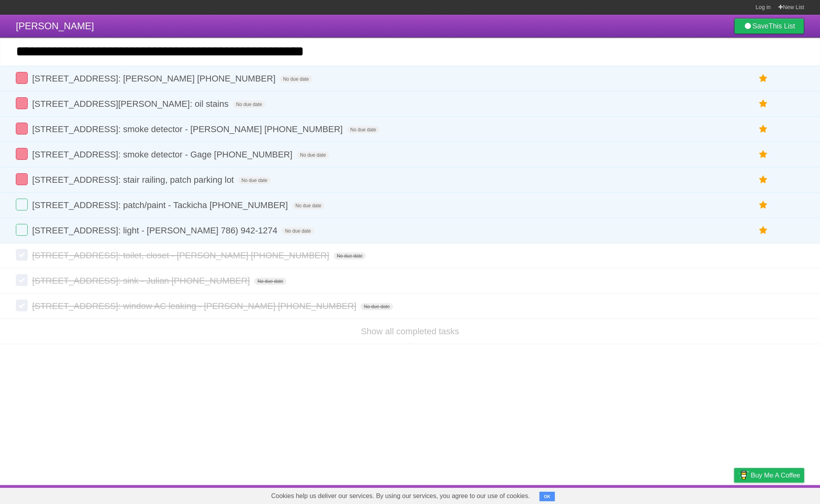 The height and width of the screenshot is (504, 820). I want to click on a: Developers, so click(670, 494).